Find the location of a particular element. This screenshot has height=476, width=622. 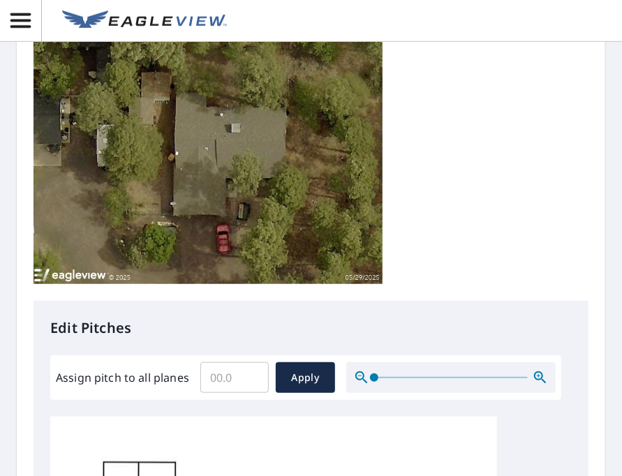

img: Top image is located at coordinates (208, 145).